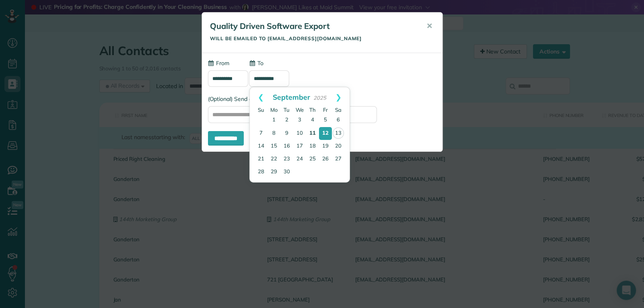  I want to click on a: 4, so click(312, 120).